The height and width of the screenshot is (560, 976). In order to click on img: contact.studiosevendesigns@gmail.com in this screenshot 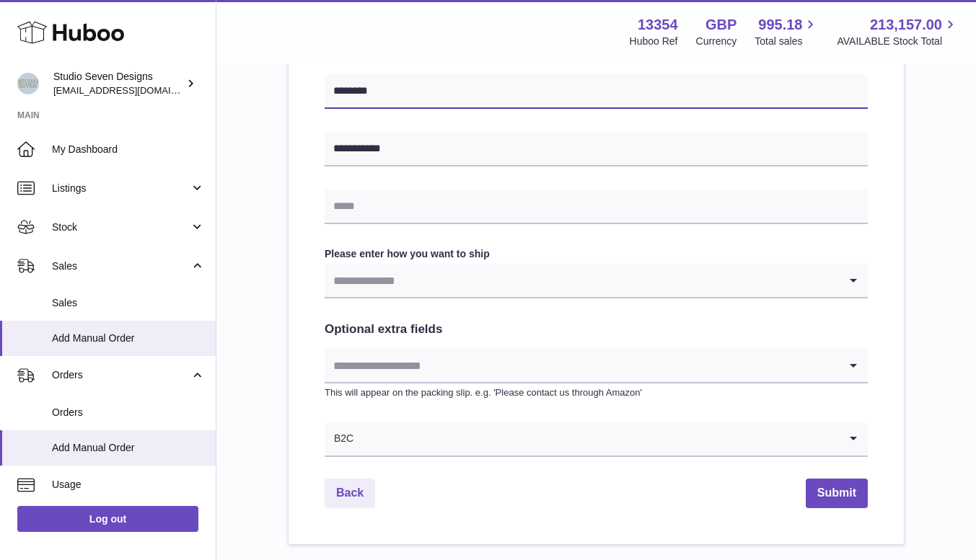, I will do `click(28, 84)`.